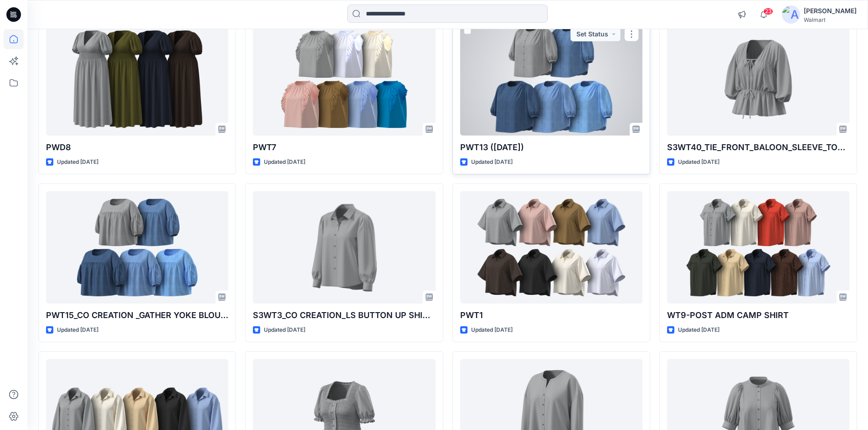  Describe the element at coordinates (830, 19) in the screenshot. I see `div: Walmart` at that location.